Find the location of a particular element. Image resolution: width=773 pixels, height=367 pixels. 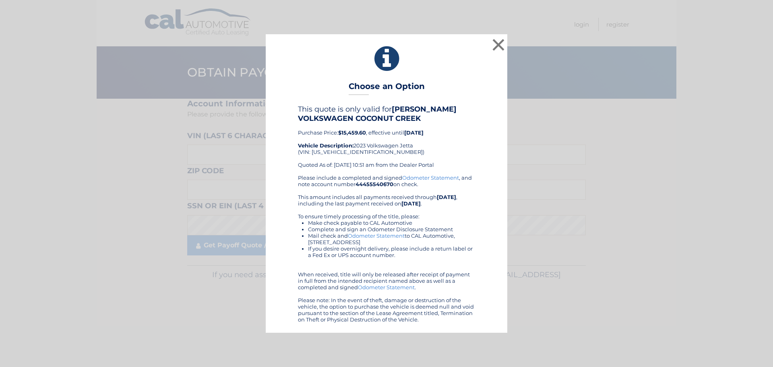

li: Make check payable to CAL Automotive is located at coordinates (391, 223).